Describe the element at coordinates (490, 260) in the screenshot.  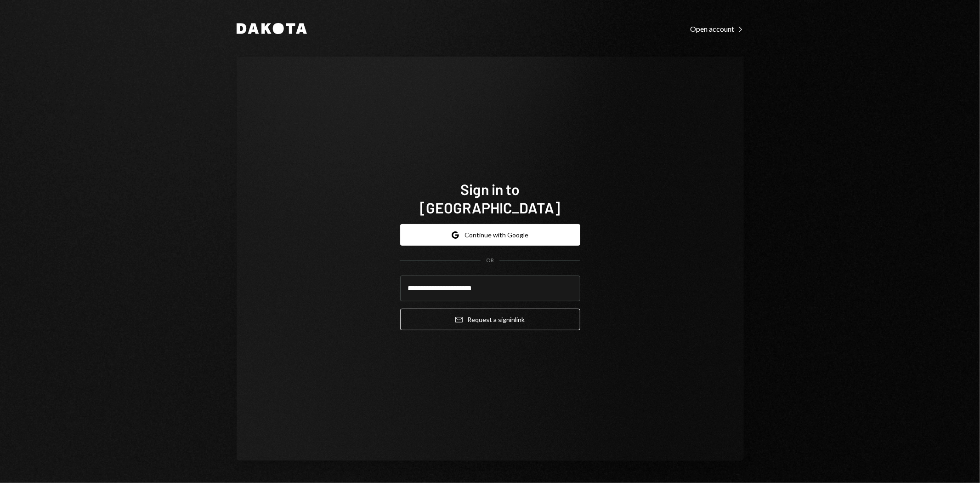
I see `div: OR` at that location.